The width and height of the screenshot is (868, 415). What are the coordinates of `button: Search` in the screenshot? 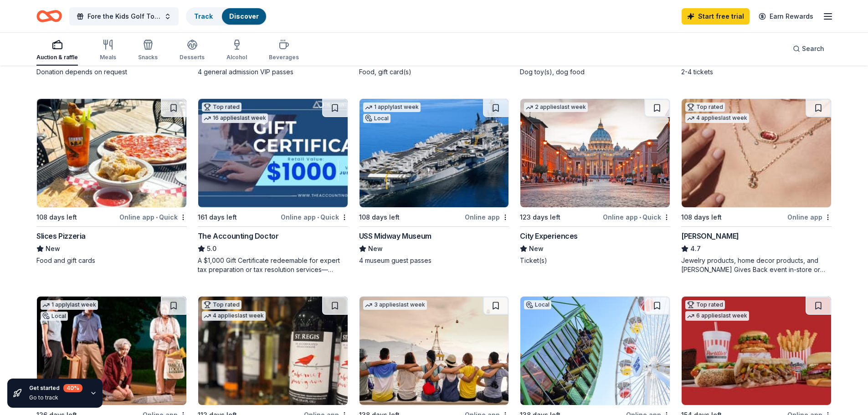 It's located at (809, 49).